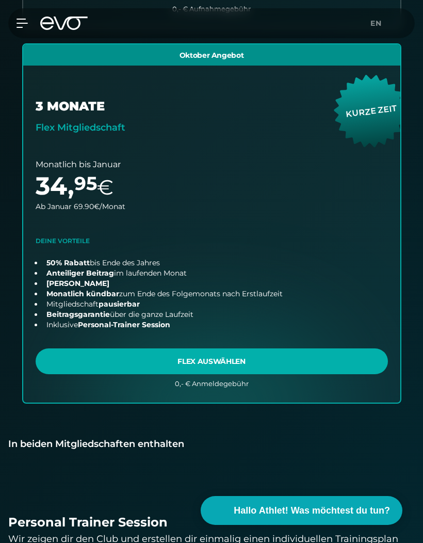 The height and width of the screenshot is (543, 423). I want to click on span: en, so click(376, 23).